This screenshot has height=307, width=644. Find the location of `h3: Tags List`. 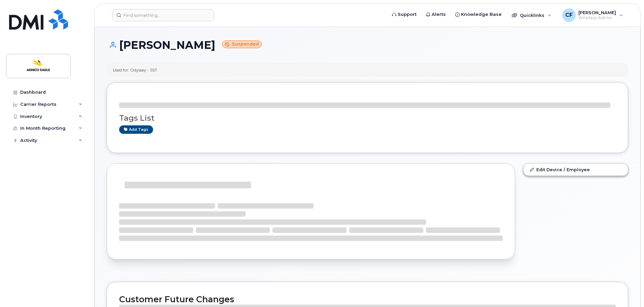

h3: Tags List is located at coordinates (368, 118).